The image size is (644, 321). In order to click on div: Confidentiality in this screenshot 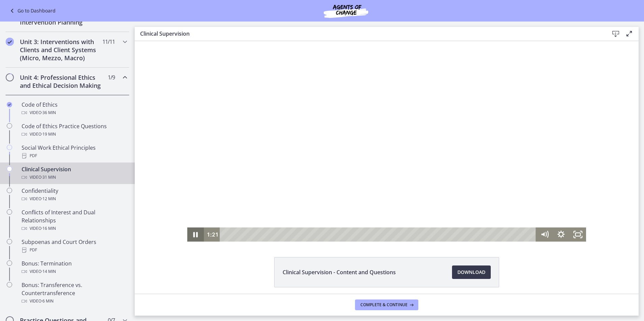, I will do `click(74, 195)`.